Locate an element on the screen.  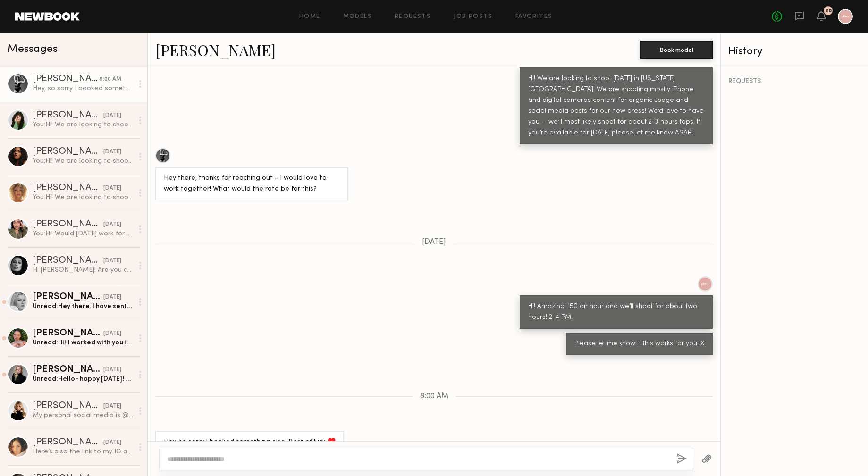
a: Book model is located at coordinates (676, 49).